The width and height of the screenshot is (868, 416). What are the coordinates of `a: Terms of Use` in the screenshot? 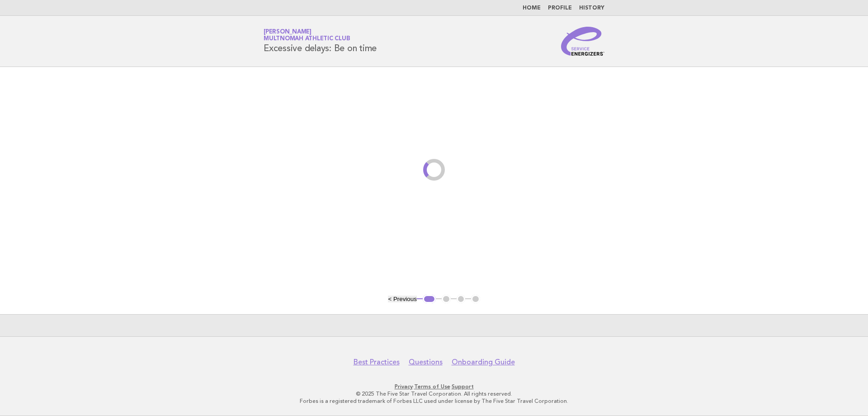 It's located at (433, 387).